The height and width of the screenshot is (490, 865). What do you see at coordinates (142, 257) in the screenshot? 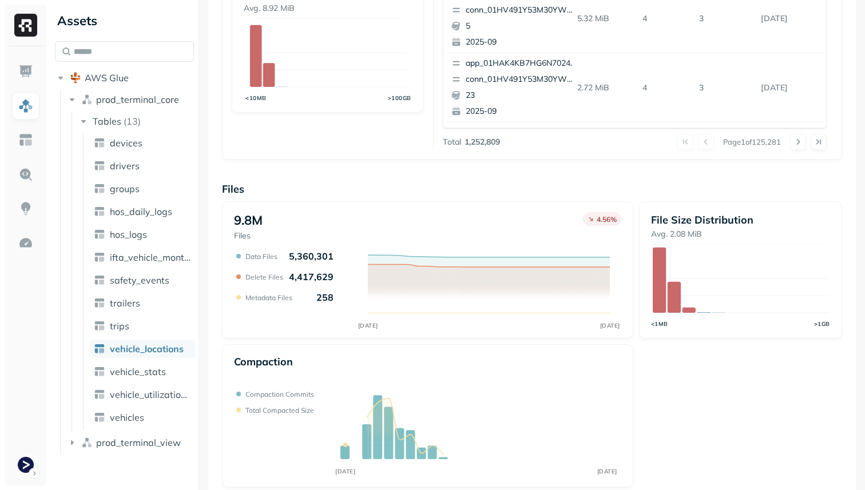
I see `a: ifta_vehicle_months` at bounding box center [142, 257].